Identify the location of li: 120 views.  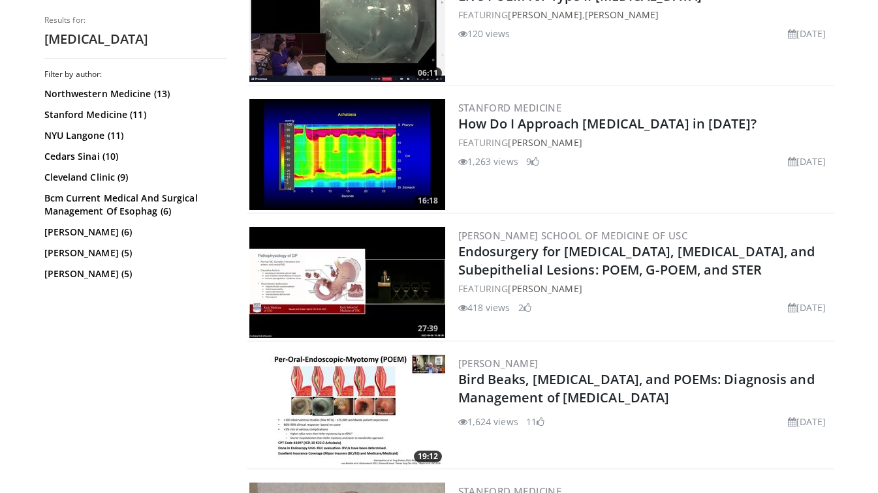
(484, 33).